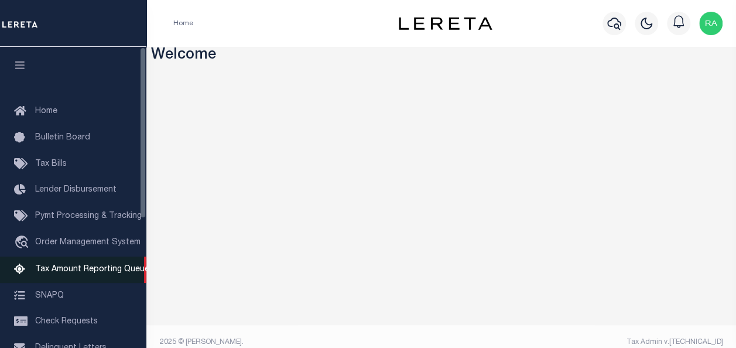 This screenshot has height=348, width=736. What do you see at coordinates (441, 56) in the screenshot?
I see `h3: Welcome` at bounding box center [441, 56].